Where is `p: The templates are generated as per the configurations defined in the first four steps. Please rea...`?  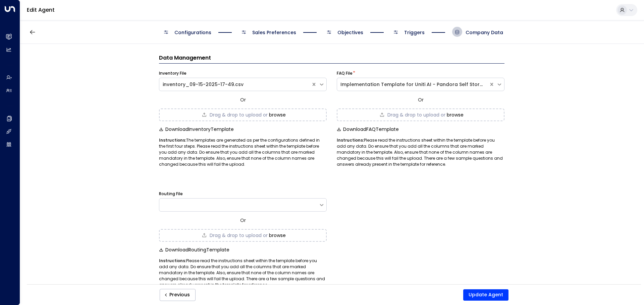
p: The templates are generated as per the configurations defined in the first four steps. Please rea... is located at coordinates (243, 152).